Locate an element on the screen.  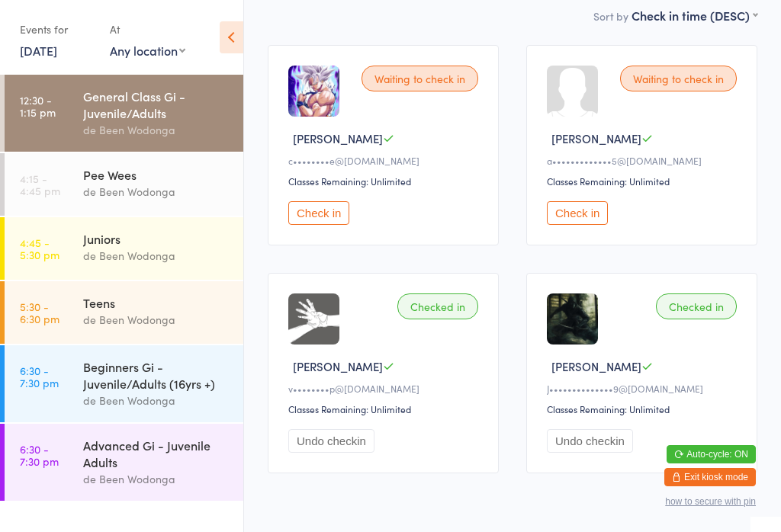
time: 12:30 - 1:15 pm is located at coordinates (37, 106).